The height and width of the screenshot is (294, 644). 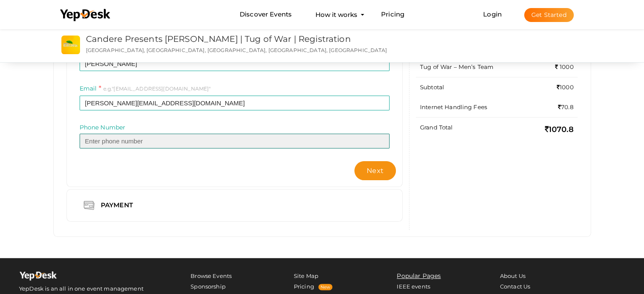 What do you see at coordinates (473, 87) in the screenshot?
I see `td: Subtotal` at bounding box center [473, 87].